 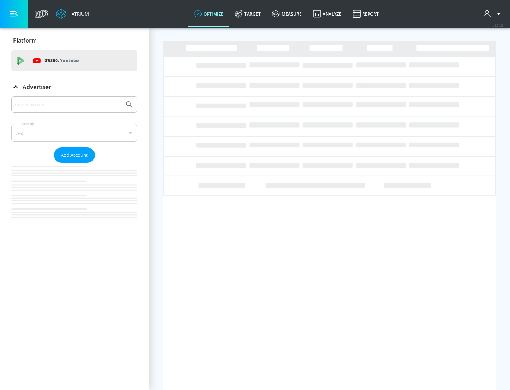 I want to click on span: v 4.24.0, so click(x=498, y=25).